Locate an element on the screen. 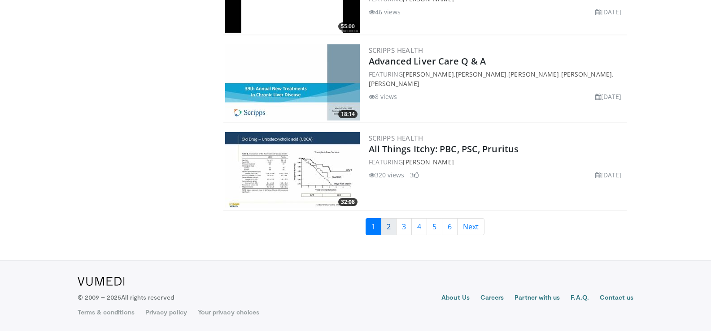 The image size is (711, 331). a: About Us is located at coordinates (455, 299).